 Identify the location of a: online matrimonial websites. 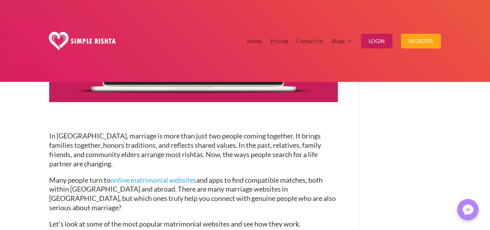
(153, 180).